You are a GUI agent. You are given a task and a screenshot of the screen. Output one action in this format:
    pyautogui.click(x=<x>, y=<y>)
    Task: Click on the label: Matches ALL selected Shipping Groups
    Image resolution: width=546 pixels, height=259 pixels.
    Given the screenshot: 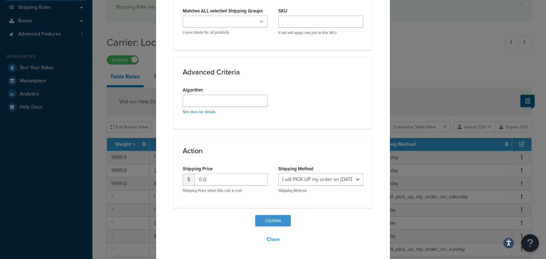 What is the action you would take?
    pyautogui.click(x=222, y=11)
    